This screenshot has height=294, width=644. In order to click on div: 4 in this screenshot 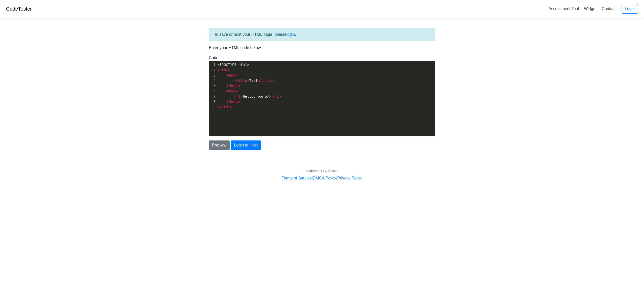, I will do `click(212, 80)`.